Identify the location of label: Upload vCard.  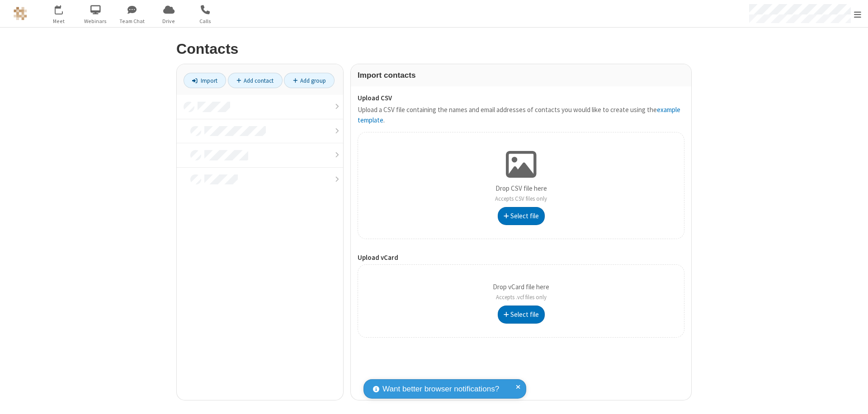
(521, 258).